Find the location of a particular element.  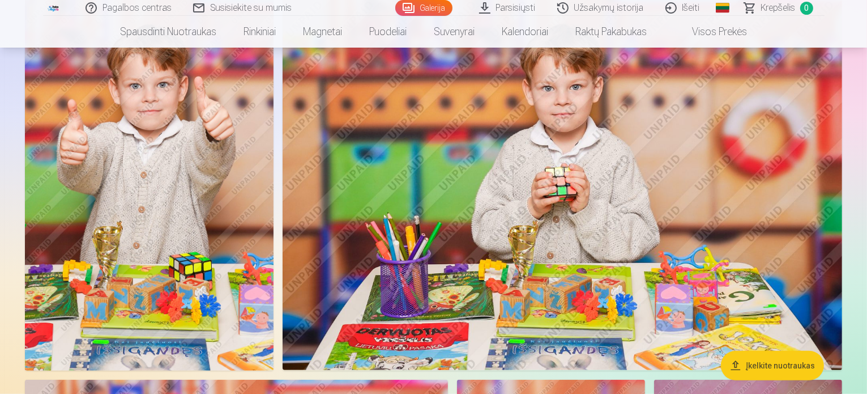

img: /fa5 is located at coordinates (54, 8).